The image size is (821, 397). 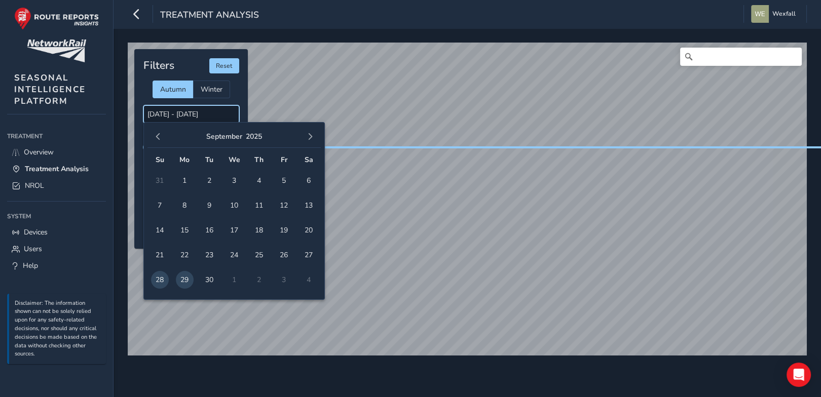 What do you see at coordinates (56, 152) in the screenshot?
I see `a: Overview` at bounding box center [56, 152].